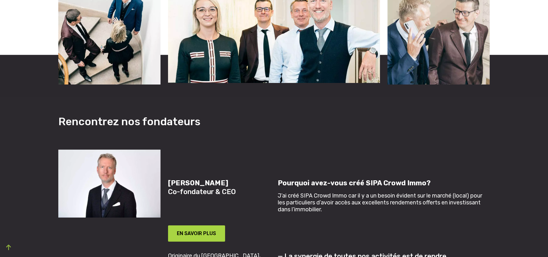 The image size is (548, 257). Describe the element at coordinates (197, 234) in the screenshot. I see `button: EN SAVOIR PLUS` at that location.